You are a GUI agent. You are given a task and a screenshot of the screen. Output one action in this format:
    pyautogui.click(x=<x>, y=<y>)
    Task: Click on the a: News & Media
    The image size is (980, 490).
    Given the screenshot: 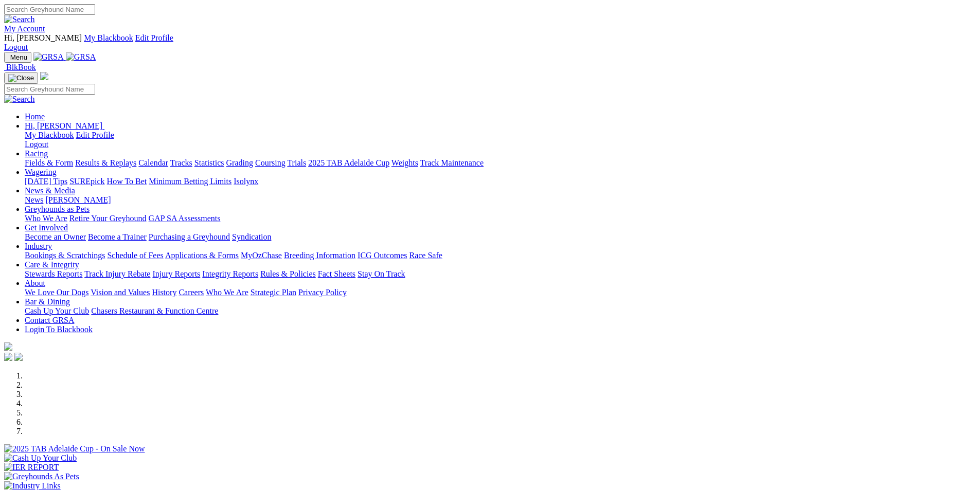 What is the action you would take?
    pyautogui.click(x=50, y=191)
    